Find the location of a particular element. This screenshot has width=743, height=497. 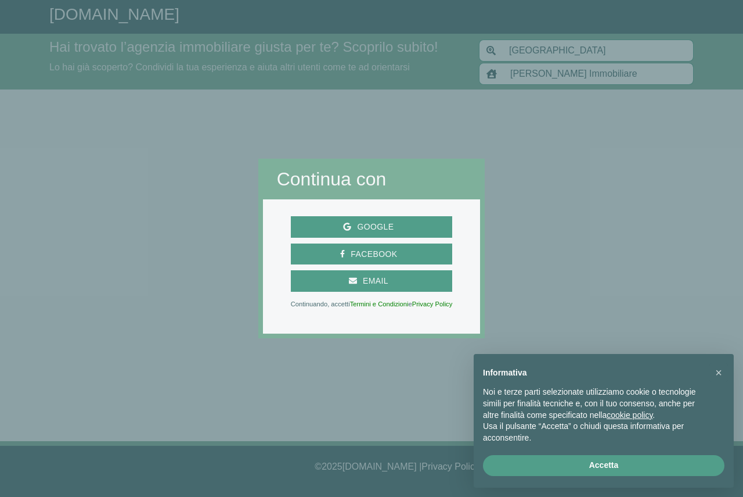

a: cookie policy - il link si apre in una nuova scheda is located at coordinates (630, 415).